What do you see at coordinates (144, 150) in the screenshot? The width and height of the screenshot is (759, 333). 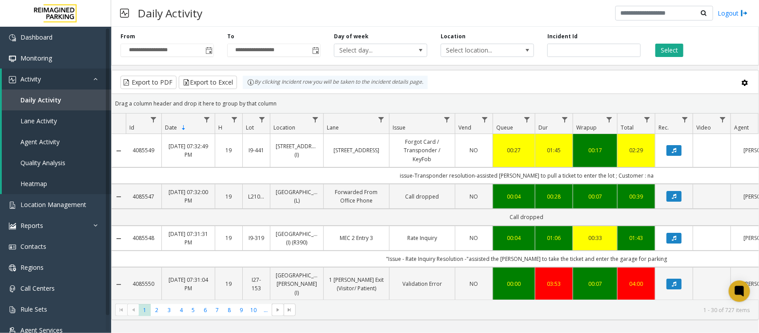 I see `a: 4085549` at bounding box center [144, 150].